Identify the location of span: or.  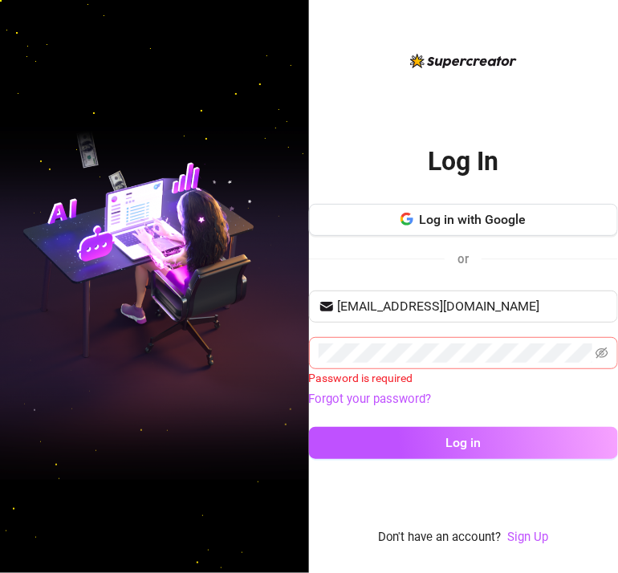
(463, 259).